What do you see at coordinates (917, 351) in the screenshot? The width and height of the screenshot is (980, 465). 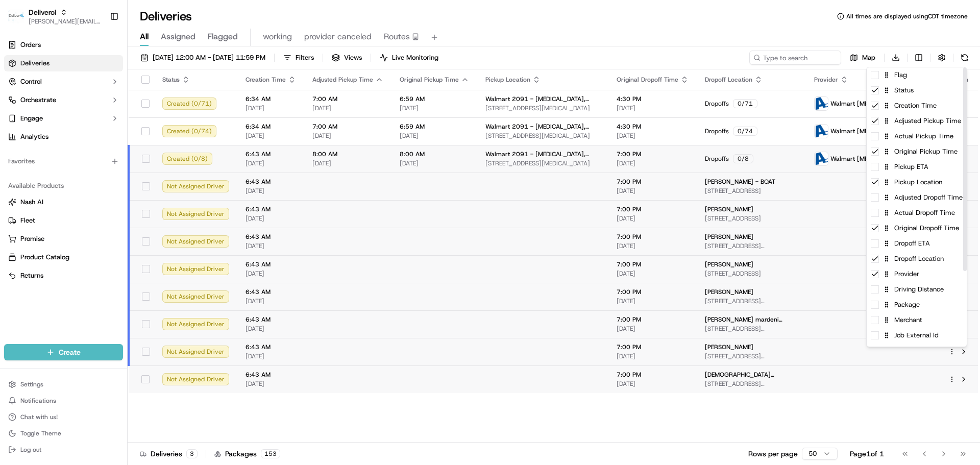 I see `div: Package External Id` at bounding box center [917, 351].